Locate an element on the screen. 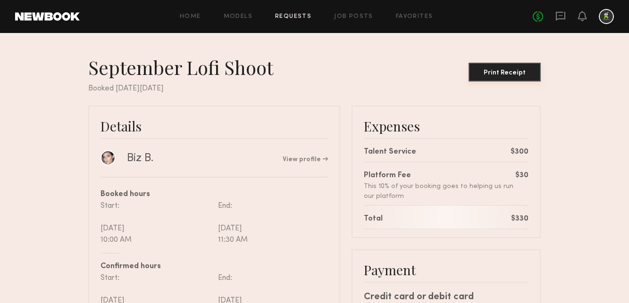 Image resolution: width=629 pixels, height=303 pixels. div: $300 is located at coordinates (519, 152).